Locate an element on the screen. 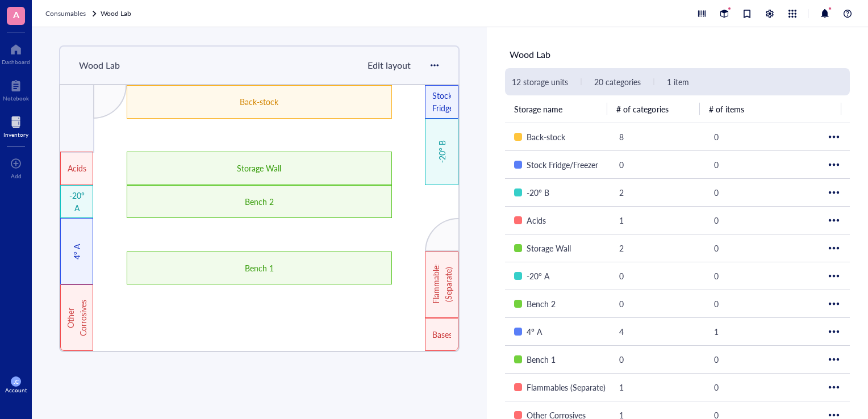  span: JC is located at coordinates (16, 382).